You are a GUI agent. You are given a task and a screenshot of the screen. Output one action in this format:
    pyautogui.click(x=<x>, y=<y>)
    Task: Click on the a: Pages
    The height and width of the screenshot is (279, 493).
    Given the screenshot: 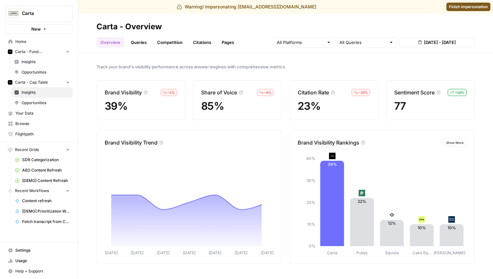 What is the action you would take?
    pyautogui.click(x=228, y=42)
    